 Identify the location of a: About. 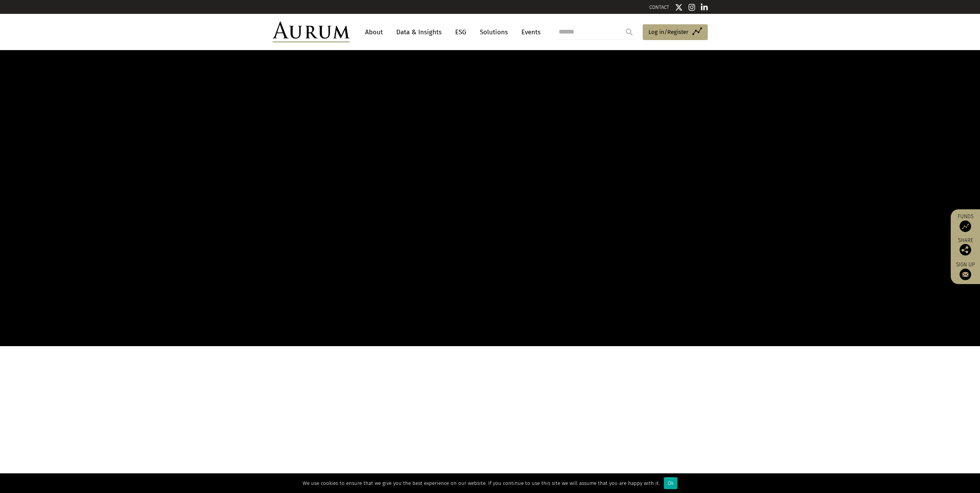
(374, 32).